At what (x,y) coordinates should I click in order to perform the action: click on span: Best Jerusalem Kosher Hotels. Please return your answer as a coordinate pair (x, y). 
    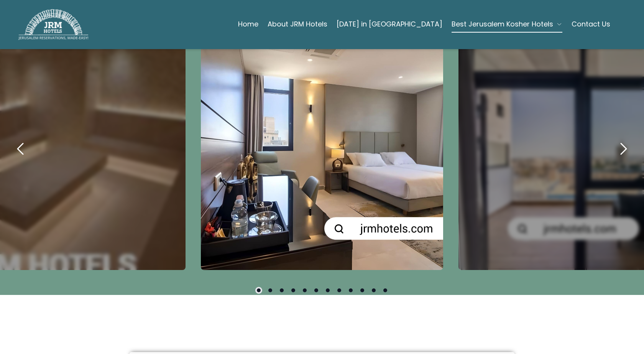
    Looking at the image, I should click on (502, 24).